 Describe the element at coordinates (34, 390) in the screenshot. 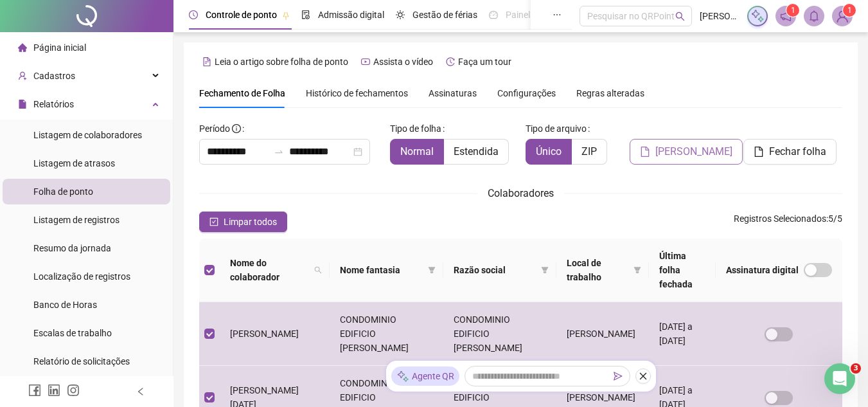

I see `span: facebook` at that location.